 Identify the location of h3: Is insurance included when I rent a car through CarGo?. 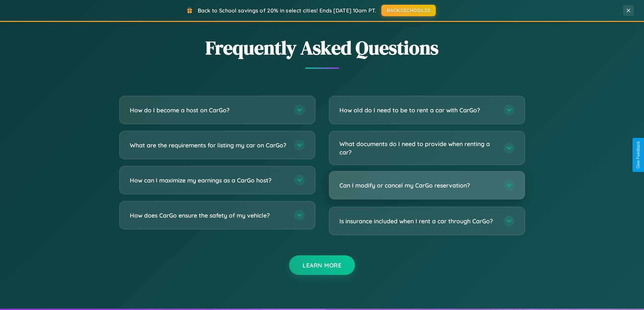
(418, 221).